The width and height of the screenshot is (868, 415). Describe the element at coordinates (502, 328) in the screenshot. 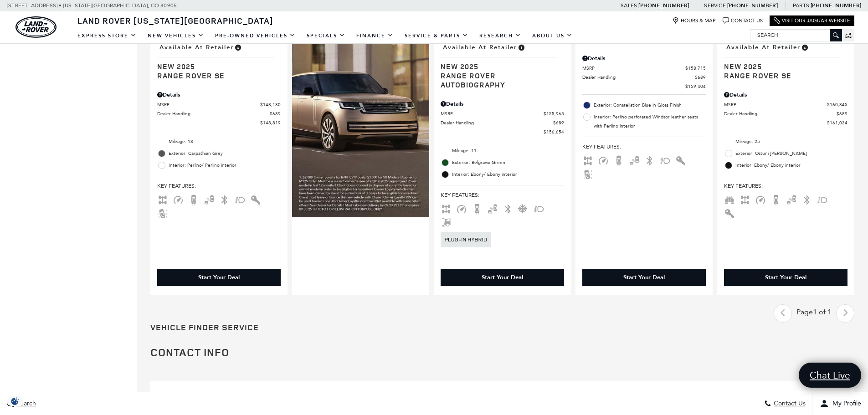

I see `h3: Vehicle Finder Service` at that location.